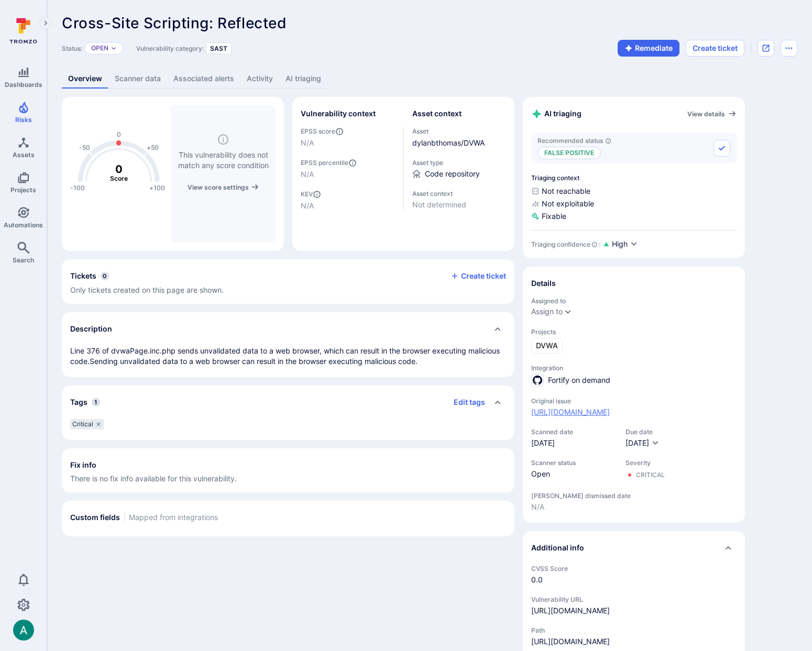 The image size is (812, 651). I want to click on span: Original issue, so click(634, 401).